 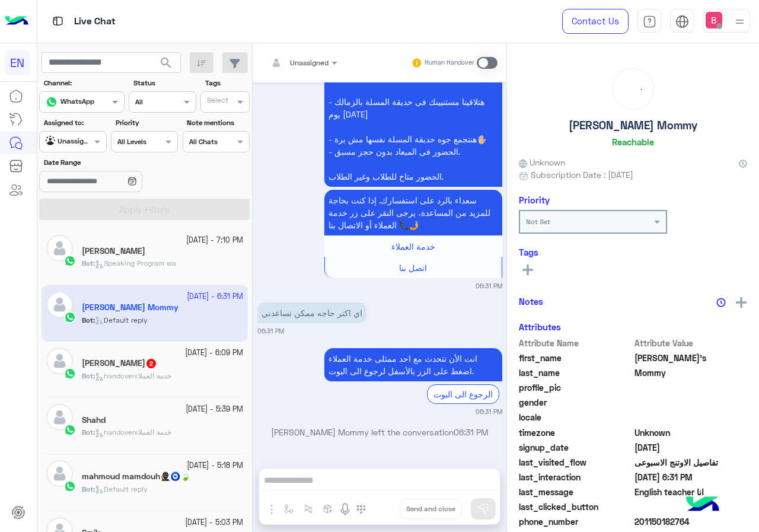 I want to click on span: search, so click(x=166, y=63).